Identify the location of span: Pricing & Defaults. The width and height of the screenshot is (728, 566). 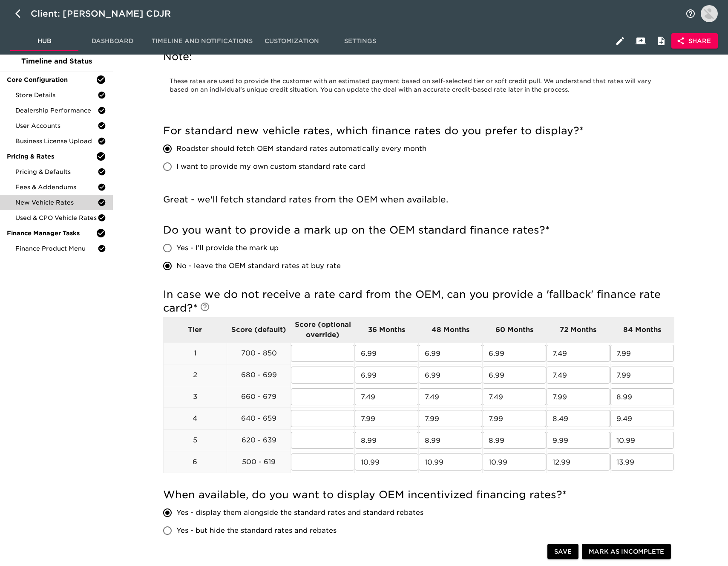
(56, 172).